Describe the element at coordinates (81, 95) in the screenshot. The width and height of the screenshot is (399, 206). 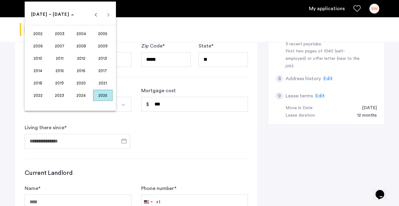
I see `span: 2024` at that location.